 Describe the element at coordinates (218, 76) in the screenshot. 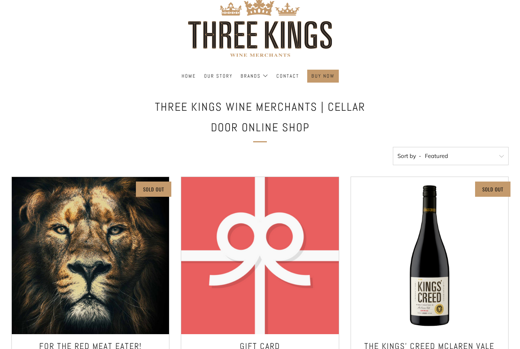

I see `a: Our Story` at that location.